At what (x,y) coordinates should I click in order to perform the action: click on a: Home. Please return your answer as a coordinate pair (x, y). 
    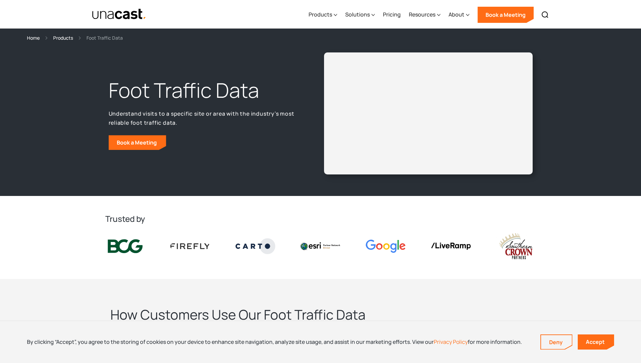
    Looking at the image, I should click on (33, 38).